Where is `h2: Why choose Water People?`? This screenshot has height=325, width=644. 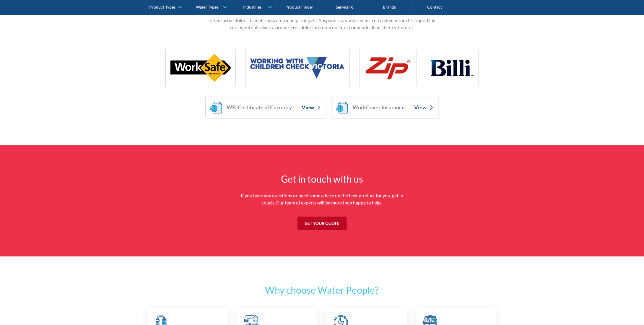 h2: Why choose Water People? is located at coordinates (322, 290).